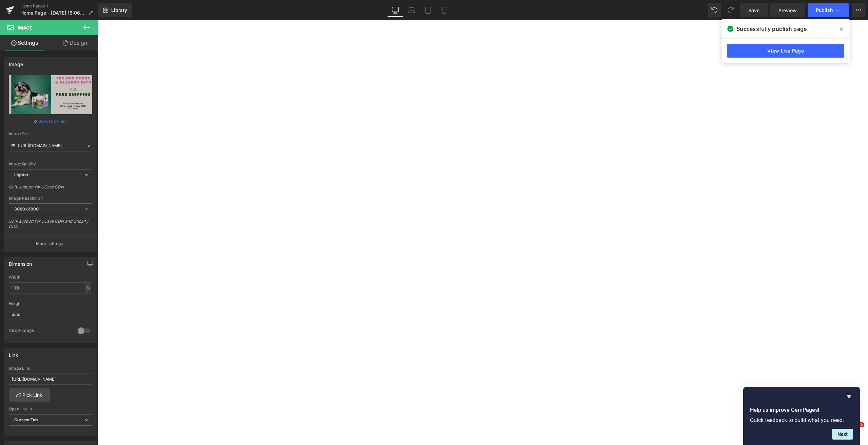  What do you see at coordinates (50, 226) in the screenshot?
I see `div: Only support for UCare CDN and Shopify CDN` at bounding box center [50, 226].